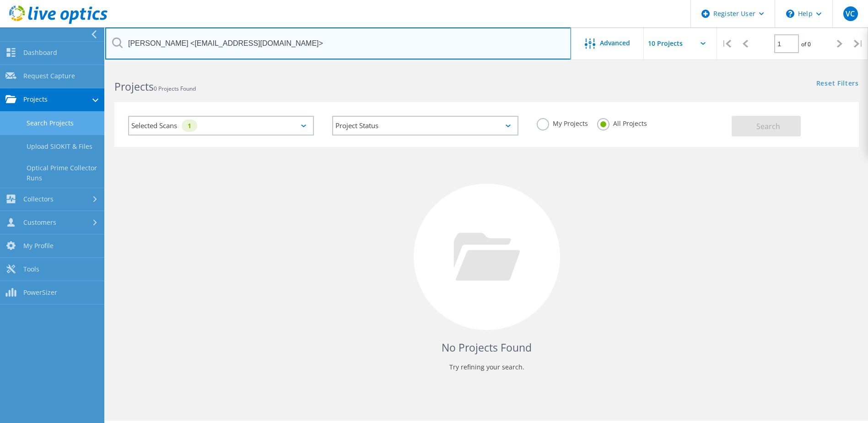 Image resolution: width=868 pixels, height=423 pixels. I want to click on h4: No Projects Found, so click(486, 347).